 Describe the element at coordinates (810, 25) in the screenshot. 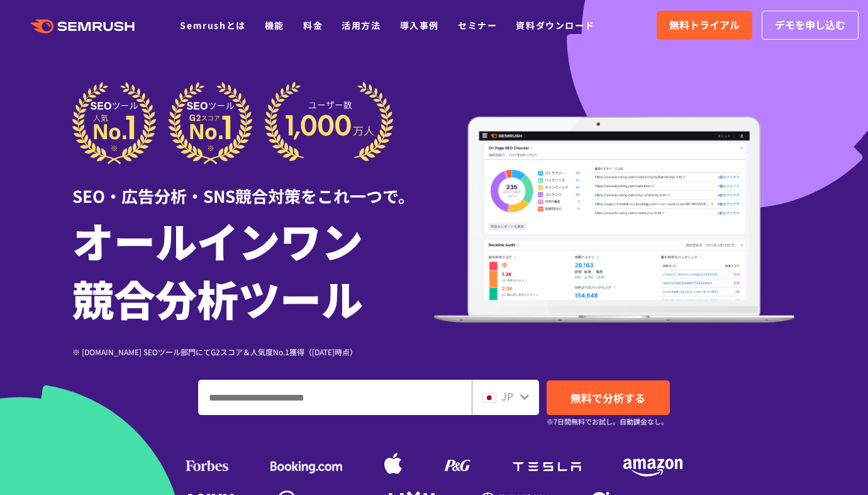

I see `span: デモを申し込む` at that location.